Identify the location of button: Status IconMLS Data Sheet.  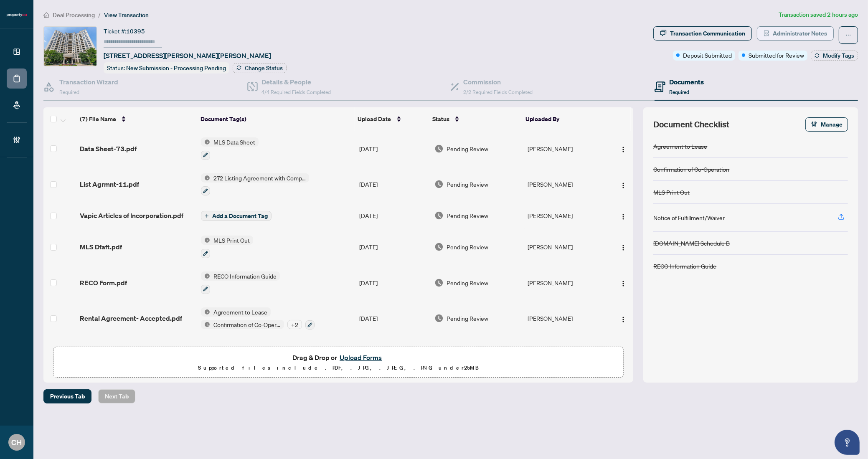
(230, 148).